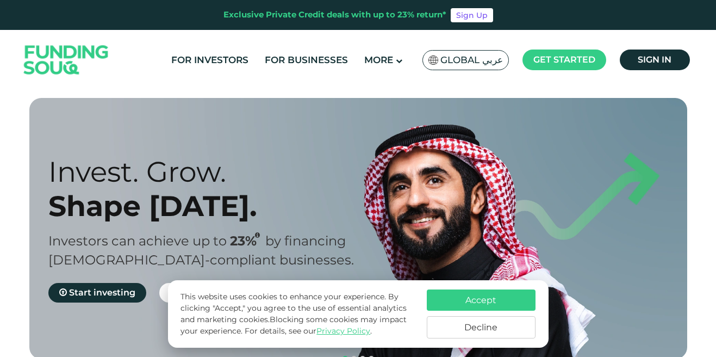 The width and height of the screenshot is (716, 357). What do you see at coordinates (654, 60) in the screenshot?
I see `a: Sign in` at bounding box center [654, 60].